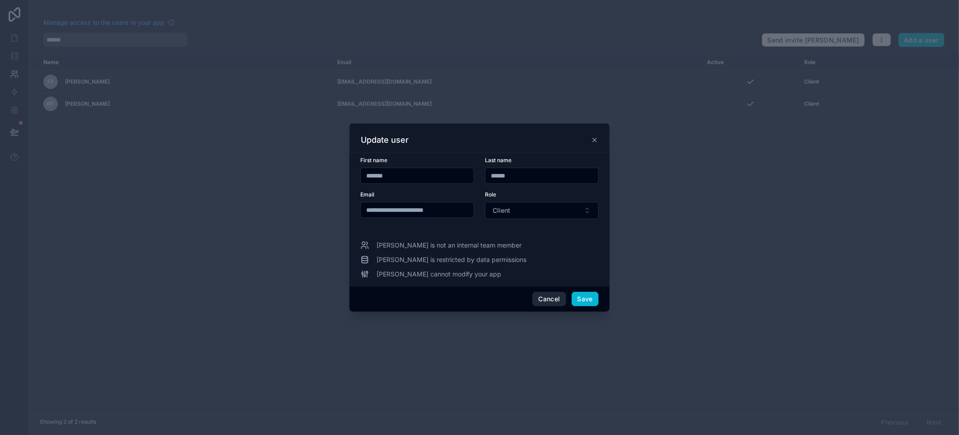 The image size is (959, 435). Describe the element at coordinates (367, 194) in the screenshot. I see `span: Email` at that location.